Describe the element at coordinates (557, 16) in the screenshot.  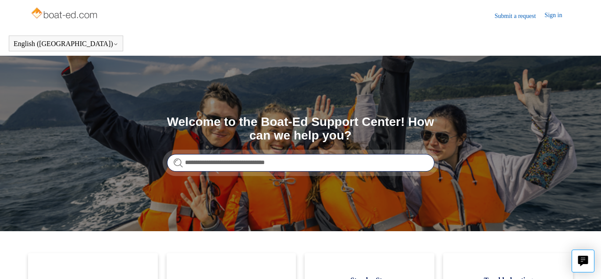
I see `a: Sign in` at that location.